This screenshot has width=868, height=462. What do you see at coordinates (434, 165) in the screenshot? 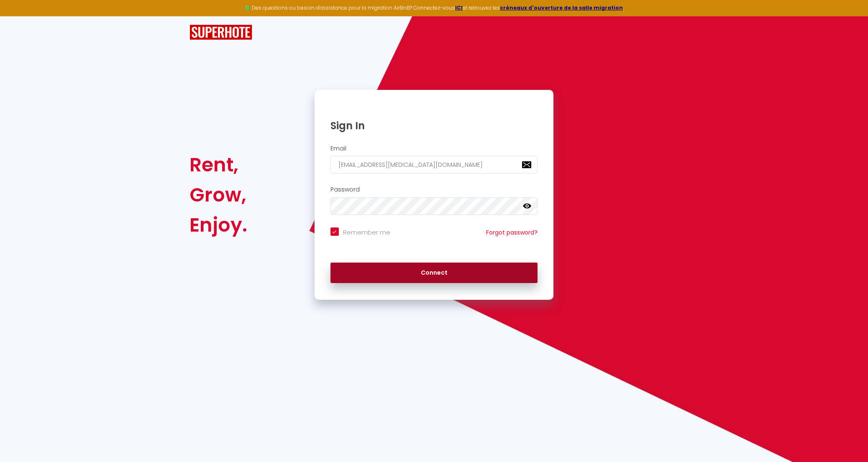
I see `input: Your Email` at bounding box center [434, 165].